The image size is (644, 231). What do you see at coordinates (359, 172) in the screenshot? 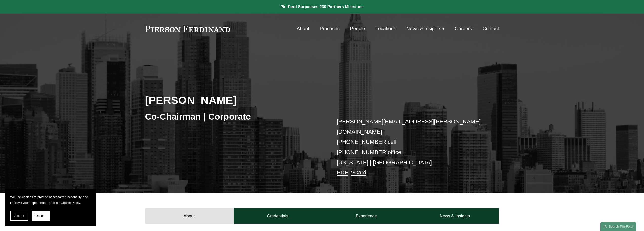
I see `a: vCard` at bounding box center [359, 172].